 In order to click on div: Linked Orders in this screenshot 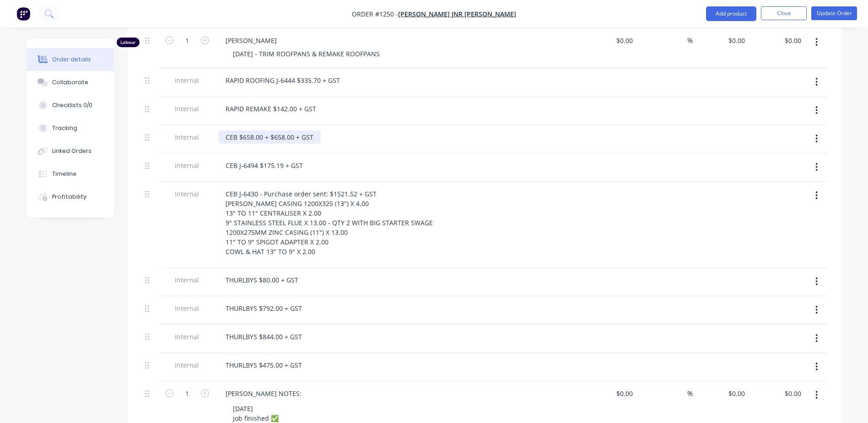, I will do `click(72, 151)`.